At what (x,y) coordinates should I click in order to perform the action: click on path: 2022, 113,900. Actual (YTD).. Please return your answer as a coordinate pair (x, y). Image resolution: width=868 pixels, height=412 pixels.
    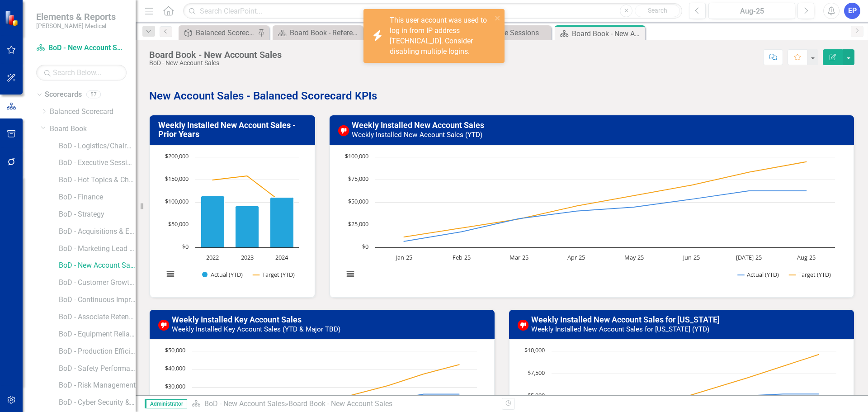
    Looking at the image, I should click on (213, 222).